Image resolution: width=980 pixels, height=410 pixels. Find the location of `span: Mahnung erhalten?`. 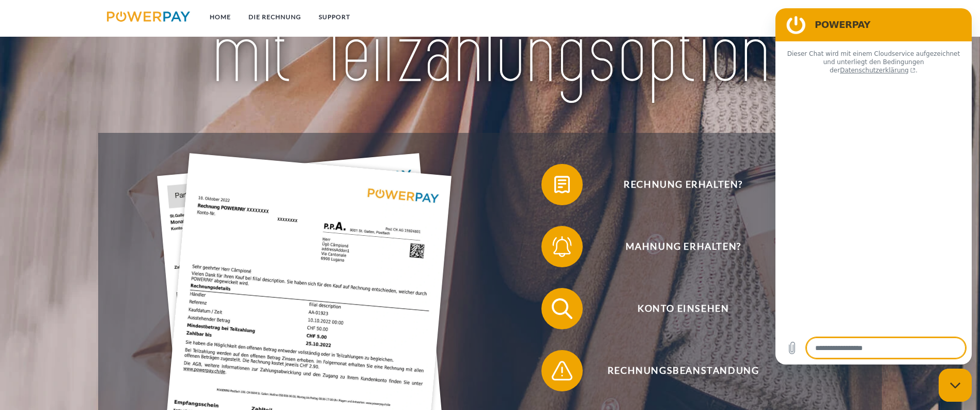

span: Mahnung erhalten? is located at coordinates (683, 247).